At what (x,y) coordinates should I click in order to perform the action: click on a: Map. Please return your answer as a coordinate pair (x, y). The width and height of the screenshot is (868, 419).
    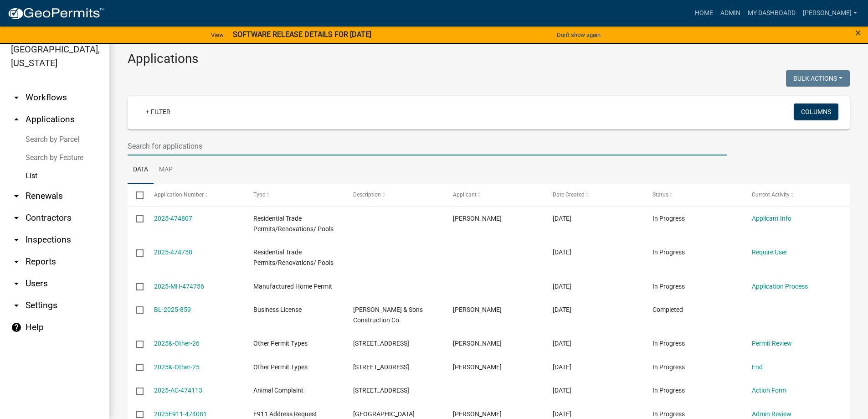
    Looking at the image, I should click on (166, 170).